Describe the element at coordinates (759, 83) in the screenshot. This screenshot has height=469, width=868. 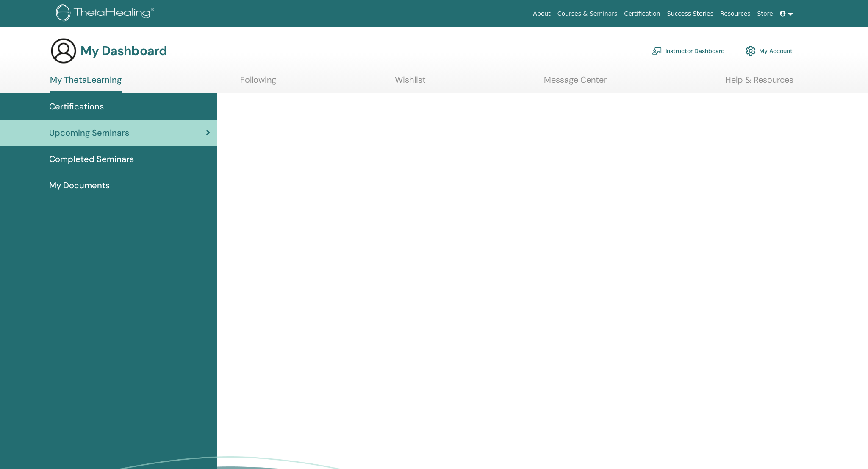
I see `a: Help & Resources` at that location.